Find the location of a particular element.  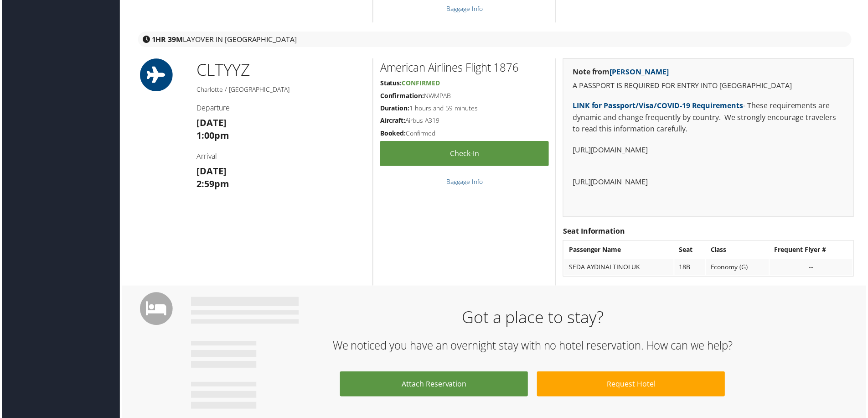

strong: Aircraft: is located at coordinates (392, 121).